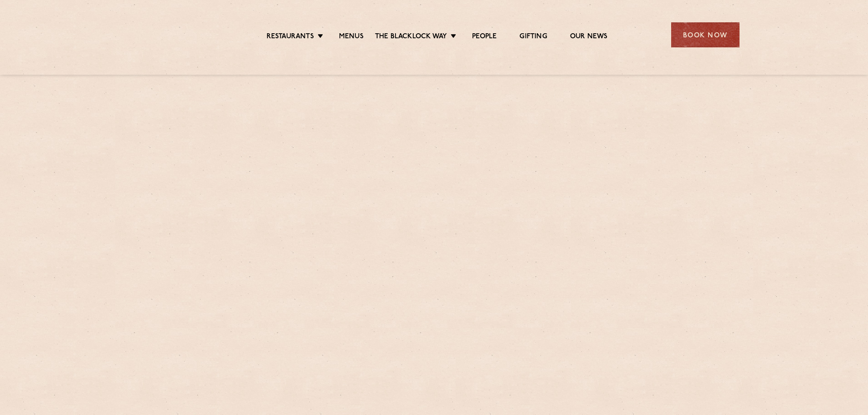 Image resolution: width=868 pixels, height=415 pixels. Describe the element at coordinates (168, 35) in the screenshot. I see `img: svg%3E` at that location.